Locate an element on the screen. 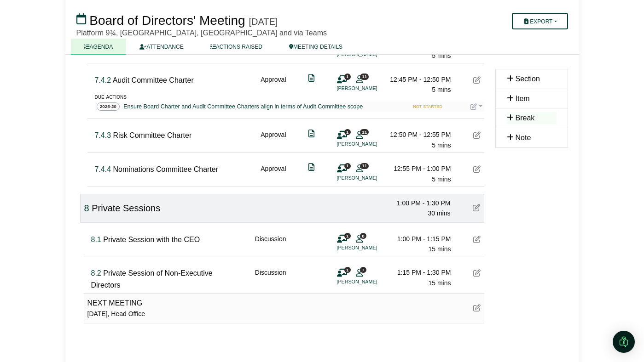 The width and height of the screenshot is (644, 362). span: Note is located at coordinates (523, 137).